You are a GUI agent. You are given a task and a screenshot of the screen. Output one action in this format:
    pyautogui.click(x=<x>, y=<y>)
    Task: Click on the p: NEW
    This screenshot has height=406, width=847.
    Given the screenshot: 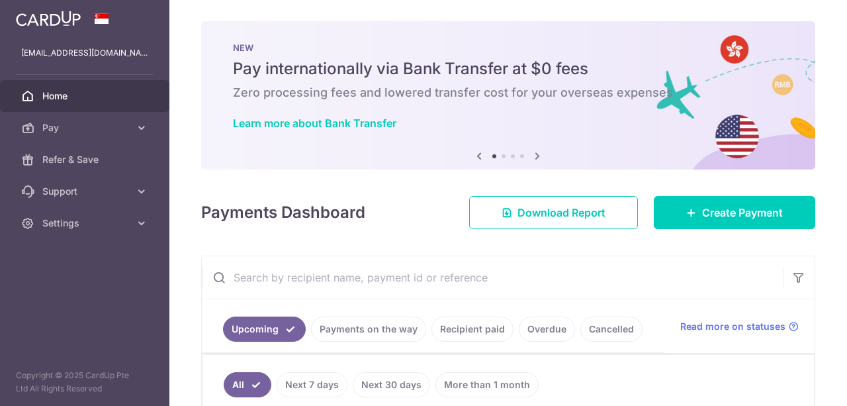 What is the action you would take?
    pyautogui.click(x=508, y=48)
    